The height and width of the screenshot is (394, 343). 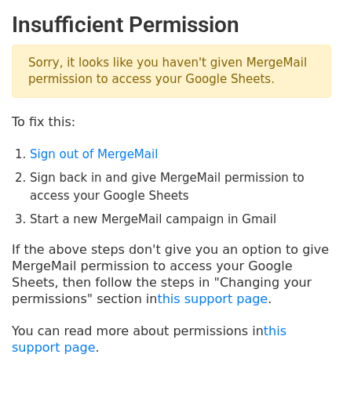 What do you see at coordinates (171, 25) in the screenshot?
I see `h2: Insufficient Permission` at bounding box center [171, 25].